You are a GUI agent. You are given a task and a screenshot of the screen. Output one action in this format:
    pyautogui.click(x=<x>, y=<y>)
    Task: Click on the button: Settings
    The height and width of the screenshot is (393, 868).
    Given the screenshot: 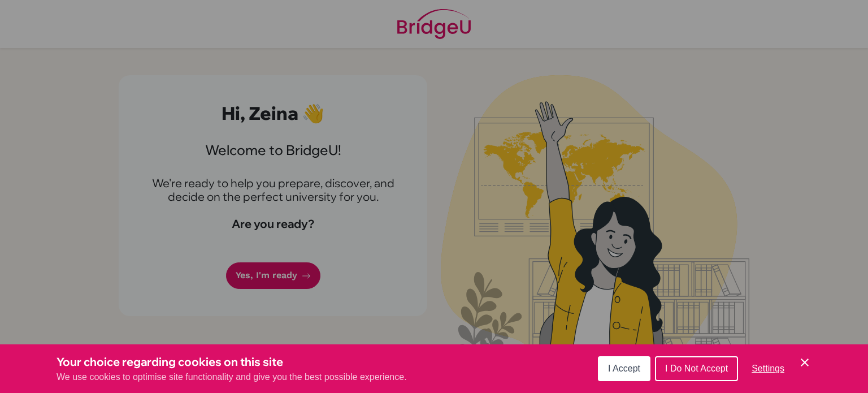 What is the action you would take?
    pyautogui.click(x=768, y=368)
    